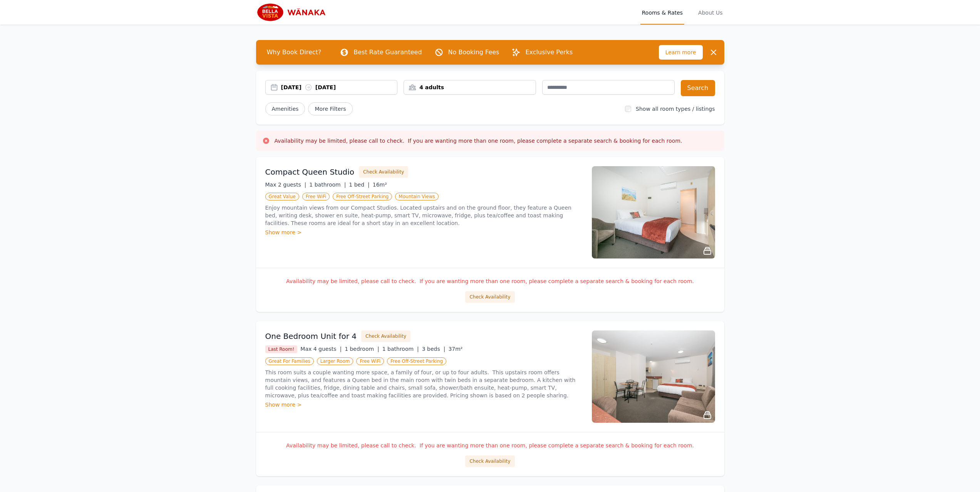 Image resolution: width=980 pixels, height=492 pixels. I want to click on div: 4 adults, so click(470, 88).